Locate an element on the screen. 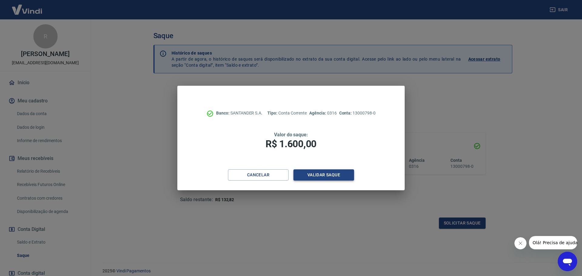 The width and height of the screenshot is (582, 276). span: Tipo: is located at coordinates (273, 113).